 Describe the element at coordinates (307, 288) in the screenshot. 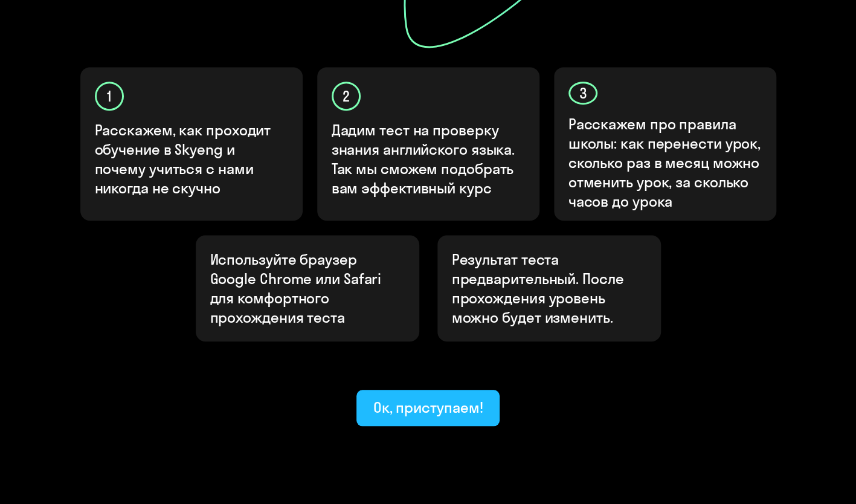

I see `p: Используйте браузер Google Chrome или Safari для комфортного прохождения теста` at that location.